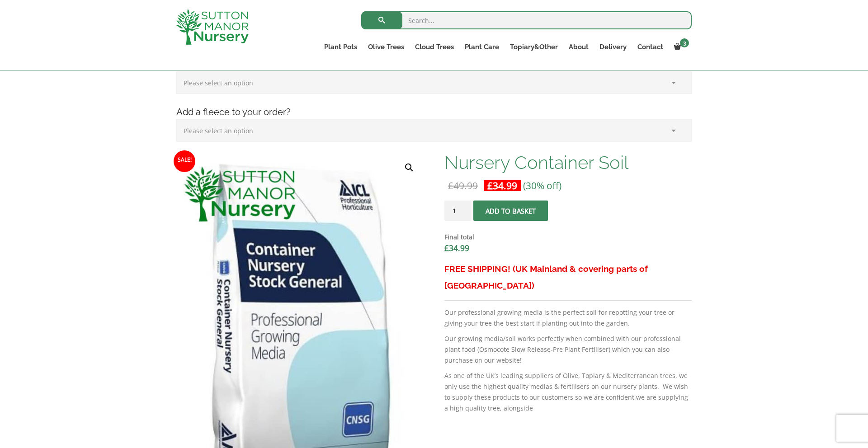 The width and height of the screenshot is (868, 448). I want to click on h4: Add a fleece to your order?, so click(434, 112).